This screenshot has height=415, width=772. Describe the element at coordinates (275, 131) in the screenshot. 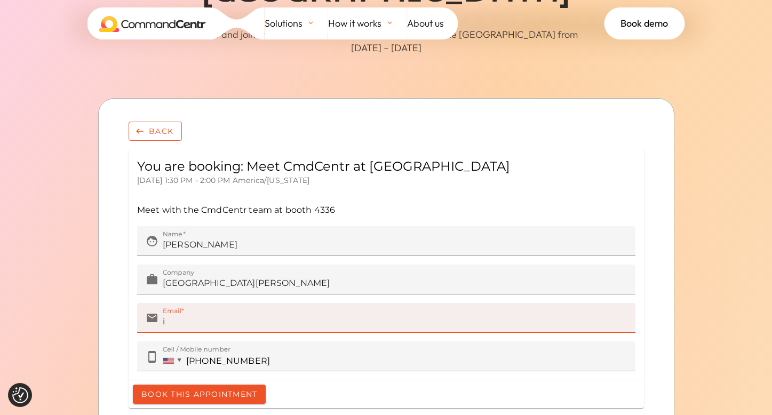

I see `input: Name` at that location.